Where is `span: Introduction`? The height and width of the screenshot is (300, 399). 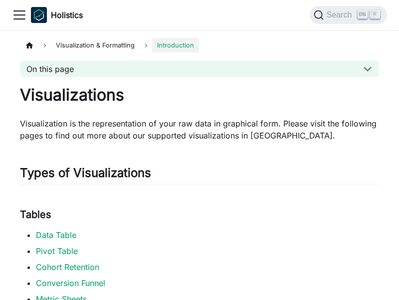
span: Introduction is located at coordinates (176, 45).